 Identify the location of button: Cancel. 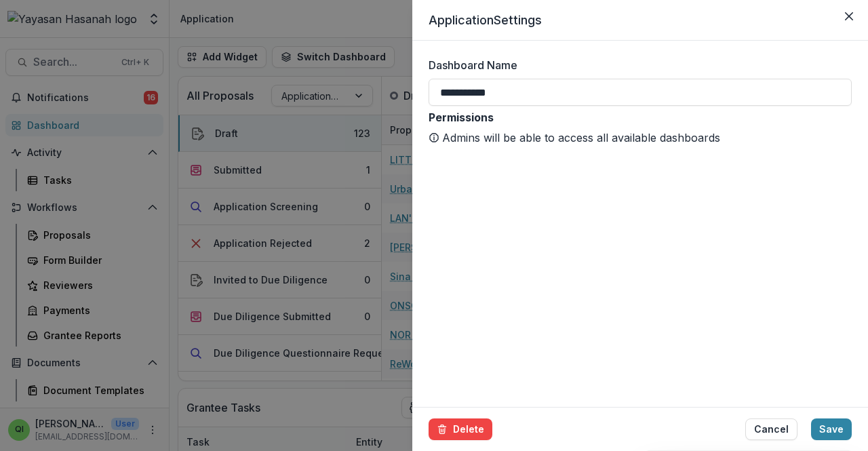
(771, 429).